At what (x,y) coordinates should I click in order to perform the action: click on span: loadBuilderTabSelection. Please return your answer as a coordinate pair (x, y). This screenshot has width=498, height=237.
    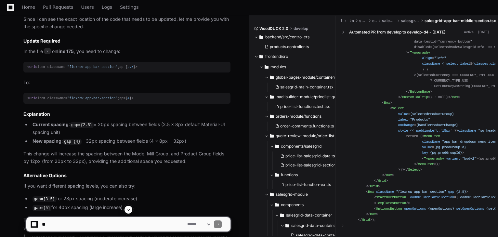
    Looking at the image, I should click on (431, 197).